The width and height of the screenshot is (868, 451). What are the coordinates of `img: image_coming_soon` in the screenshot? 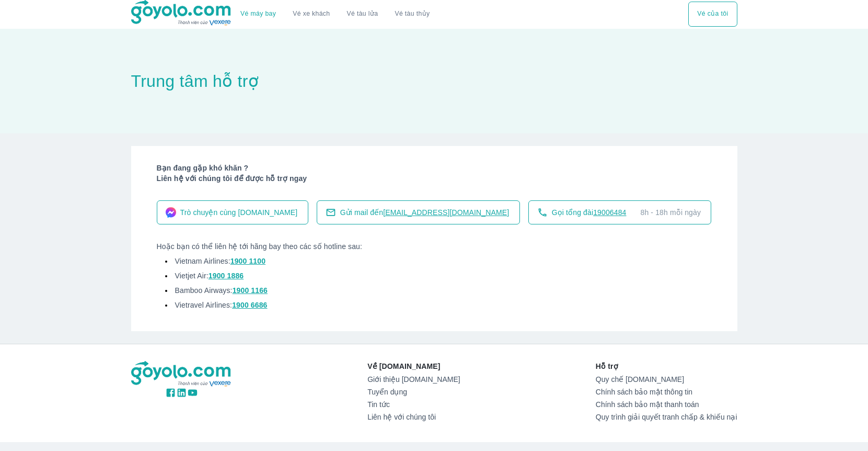 It's located at (694, 76).